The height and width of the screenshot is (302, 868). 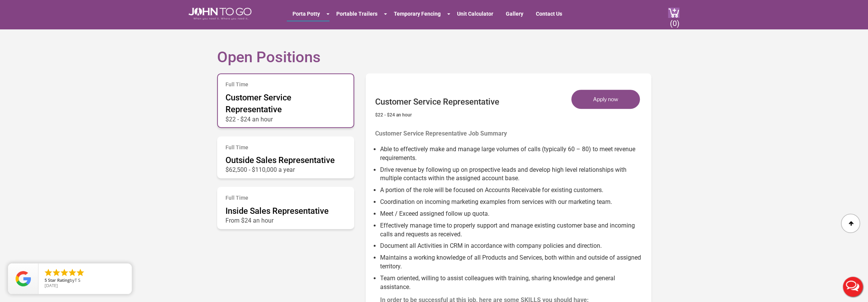 What do you see at coordinates (417, 13) in the screenshot?
I see `a: Temporary Fencing` at bounding box center [417, 13].